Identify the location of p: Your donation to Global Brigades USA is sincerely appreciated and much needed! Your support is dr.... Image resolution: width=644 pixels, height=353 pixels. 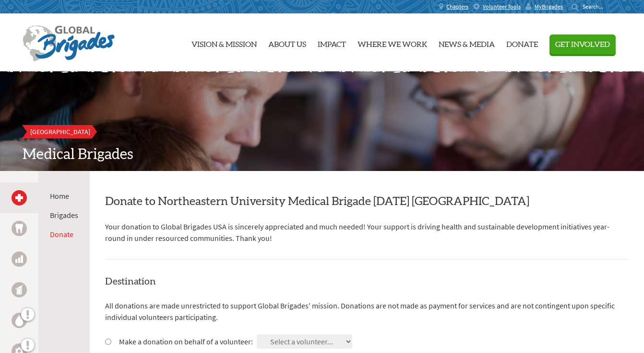
(366, 233).